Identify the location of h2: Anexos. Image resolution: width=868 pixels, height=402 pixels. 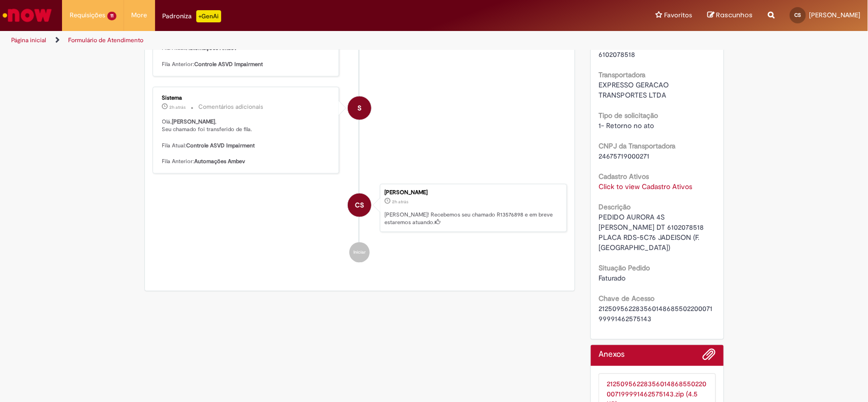
(611, 355).